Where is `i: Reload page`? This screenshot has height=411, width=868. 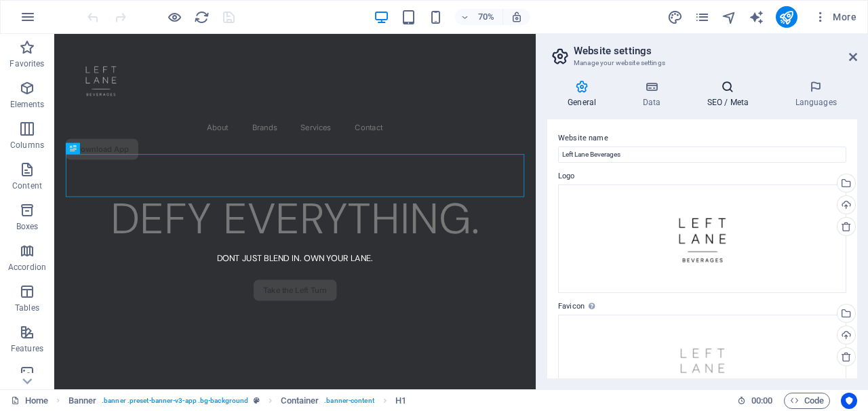 i: Reload page is located at coordinates (201, 17).